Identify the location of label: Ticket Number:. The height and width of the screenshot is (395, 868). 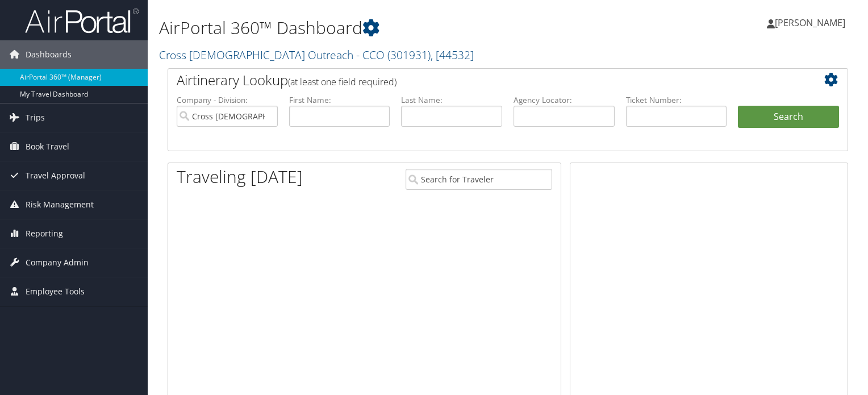
(677, 100).